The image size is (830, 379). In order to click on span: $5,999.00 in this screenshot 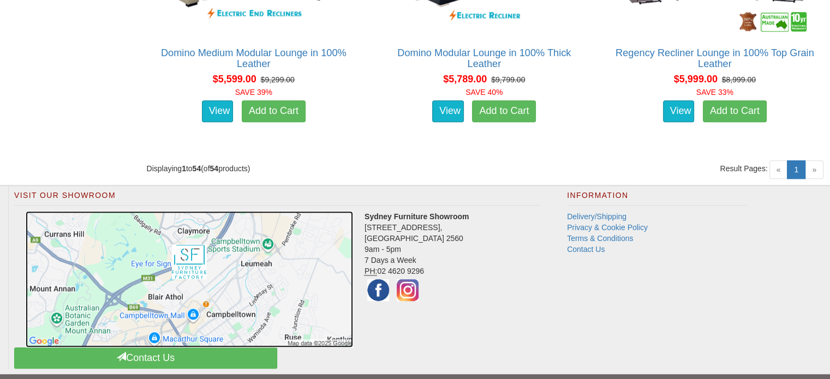, I will do `click(696, 79)`.